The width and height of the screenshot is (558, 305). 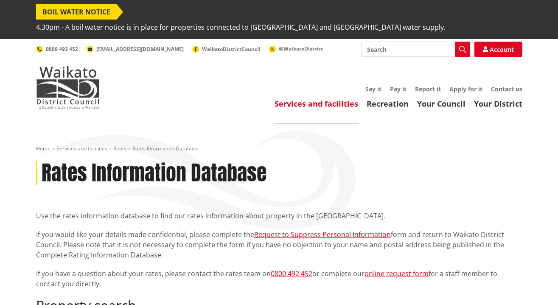 What do you see at coordinates (154, 173) in the screenshot?
I see `h1: Rates Information Database` at bounding box center [154, 173].